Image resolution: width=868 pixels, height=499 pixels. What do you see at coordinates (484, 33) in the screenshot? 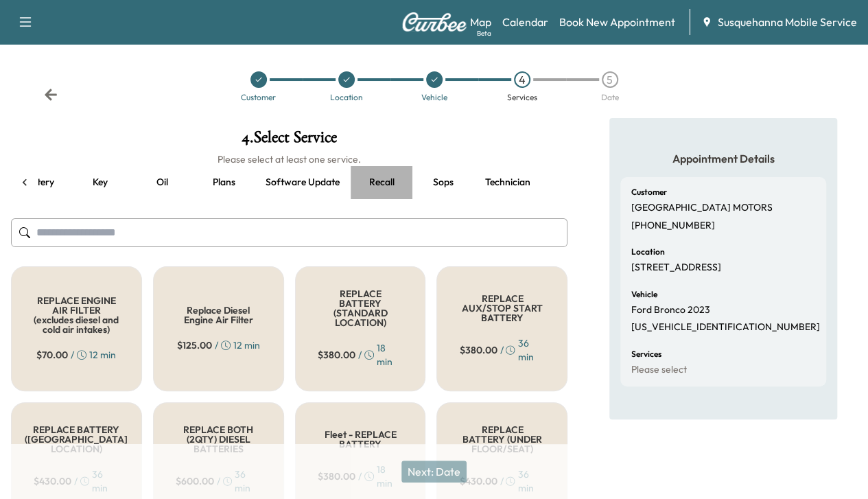
I see `div: Beta` at bounding box center [484, 33].